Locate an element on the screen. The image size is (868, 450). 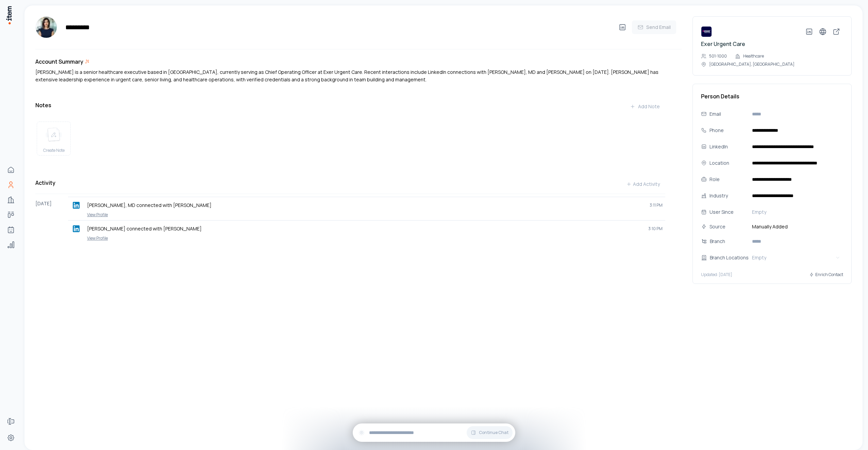
p: Healthcare is located at coordinates (754, 56).